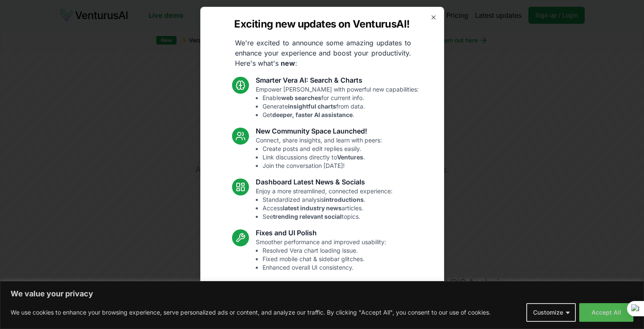  Describe the element at coordinates (324, 182) in the screenshot. I see `h3: Dashboard Latest News & Socials` at that location.